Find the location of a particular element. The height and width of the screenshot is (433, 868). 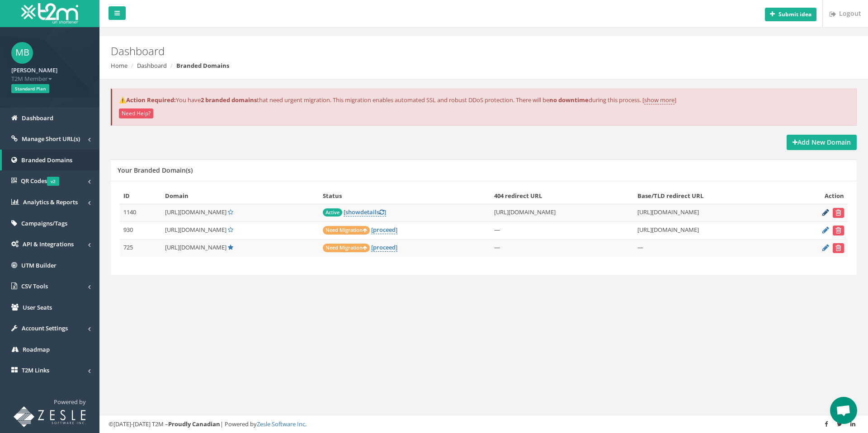

td: 1140 is located at coordinates (140, 212).